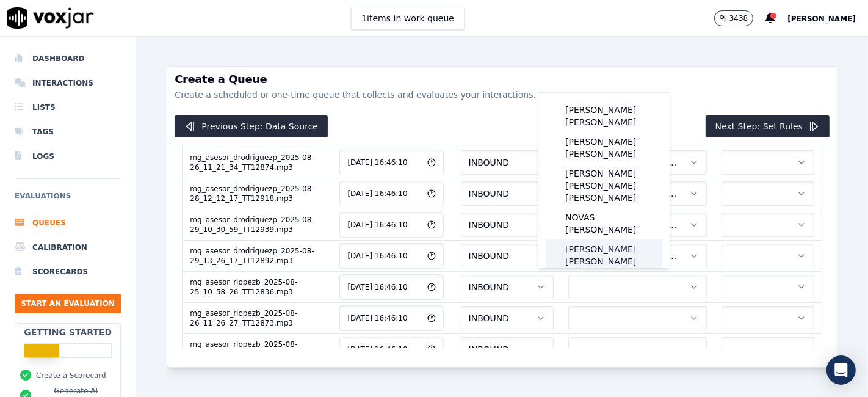  I want to click on p: 3438, so click(739, 18).